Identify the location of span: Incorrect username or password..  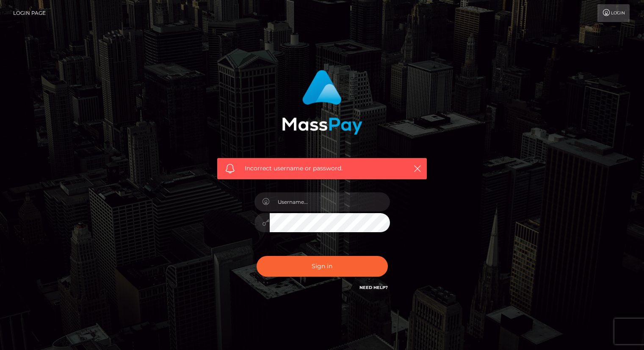
(322, 168).